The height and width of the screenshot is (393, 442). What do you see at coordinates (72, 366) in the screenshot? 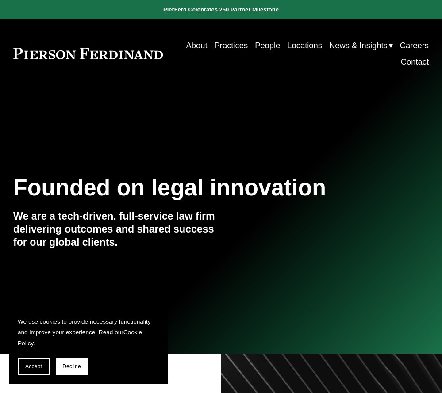
I see `button: Decline` at bounding box center [72, 366].